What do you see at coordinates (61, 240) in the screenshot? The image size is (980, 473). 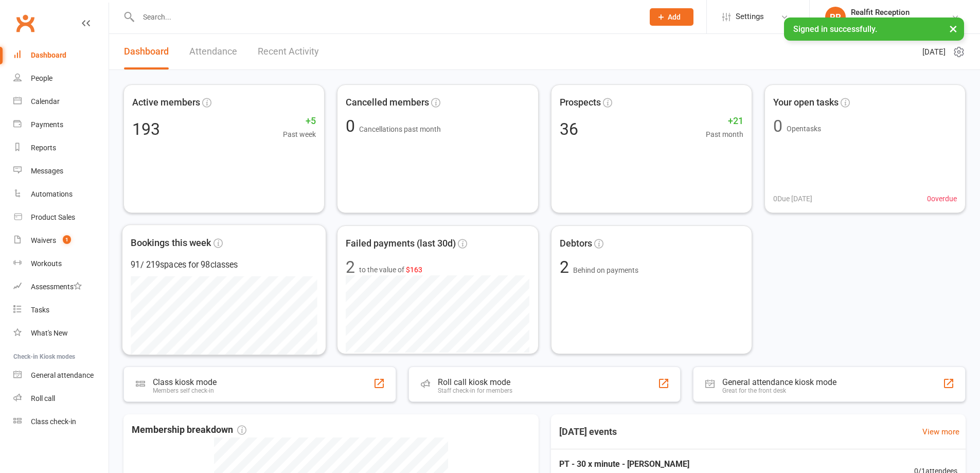 I see `a: Waivers 1` at bounding box center [61, 240].